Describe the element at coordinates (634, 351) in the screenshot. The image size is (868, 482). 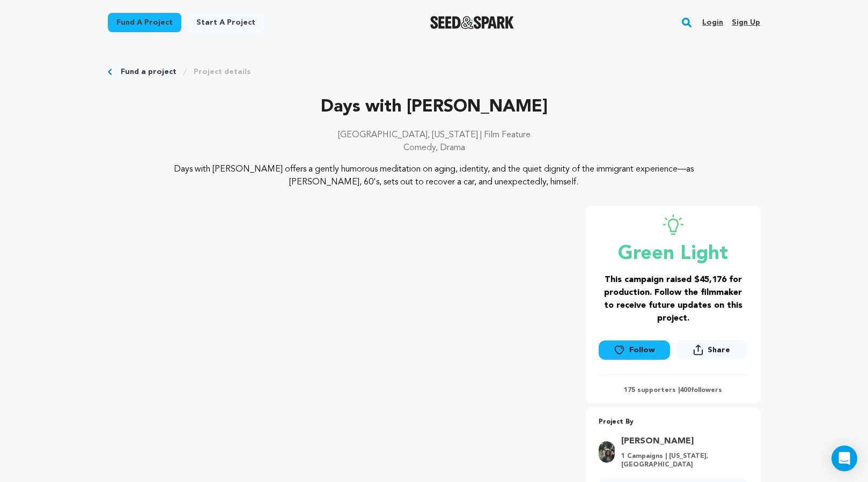
I see `a: Follow` at that location.